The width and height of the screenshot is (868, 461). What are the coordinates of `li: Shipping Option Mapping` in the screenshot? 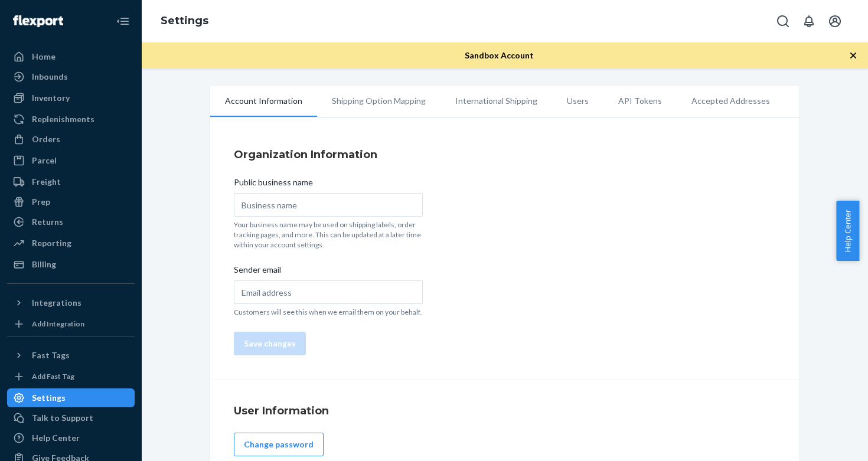 It's located at (378, 101).